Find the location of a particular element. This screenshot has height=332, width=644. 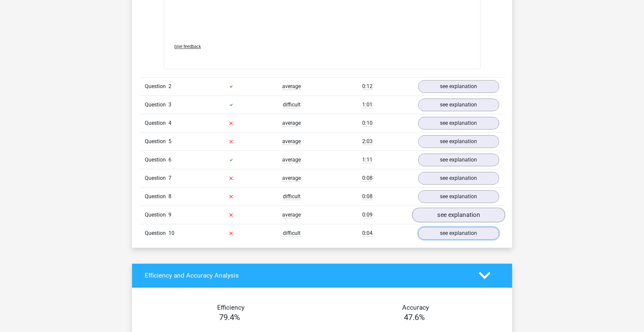

h4: Efficiency is located at coordinates (231, 307).